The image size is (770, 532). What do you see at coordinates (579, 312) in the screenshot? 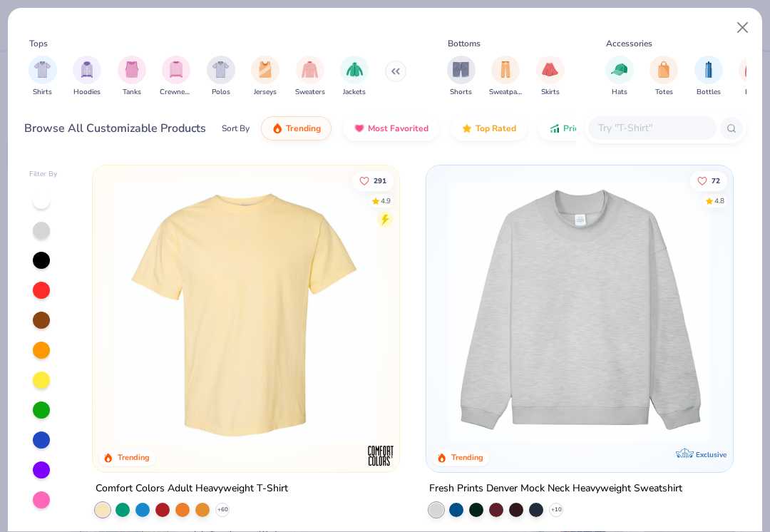
I see `img: f5d85501-0dbb-4ee4-b115-c08fa3845d83` at bounding box center [579, 312].